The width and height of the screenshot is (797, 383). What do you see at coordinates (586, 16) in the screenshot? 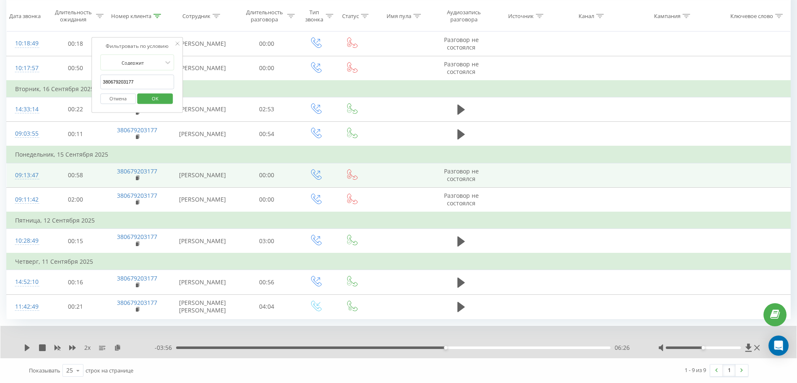
I see `div: Канал` at bounding box center [586, 16].